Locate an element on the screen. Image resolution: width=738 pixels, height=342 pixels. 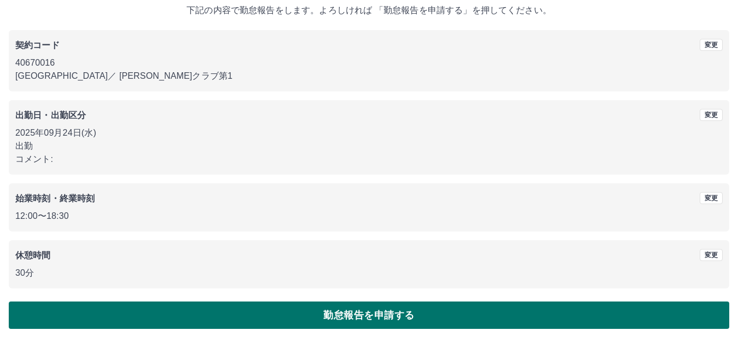
p: 2025年09月24日(水) is located at coordinates (369, 133).